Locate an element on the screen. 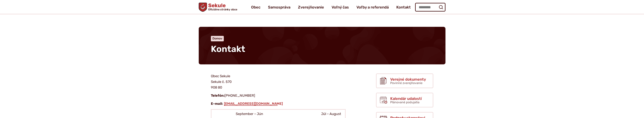 This screenshot has height=118, width=644. strong: E-mail: is located at coordinates (217, 104).